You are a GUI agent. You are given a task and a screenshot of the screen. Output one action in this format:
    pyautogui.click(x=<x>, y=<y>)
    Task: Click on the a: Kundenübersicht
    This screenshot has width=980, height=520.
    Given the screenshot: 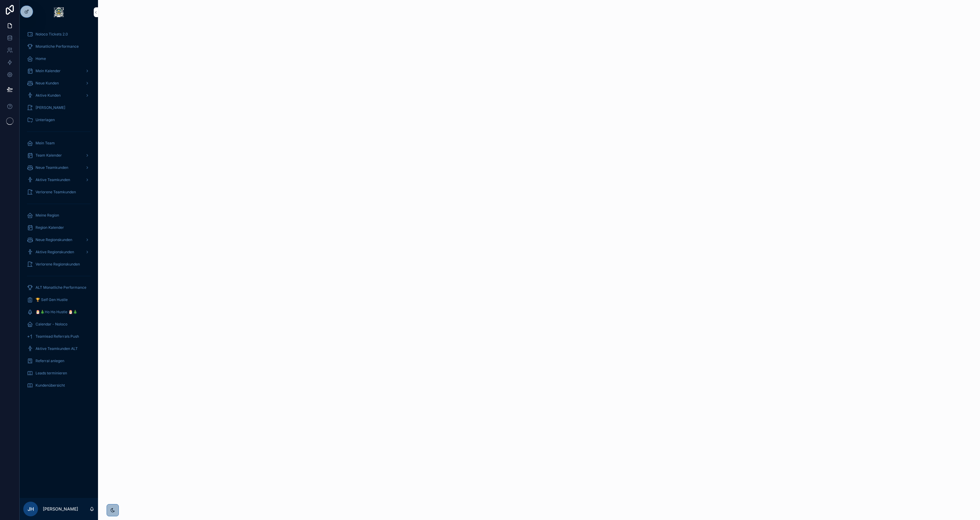 What is the action you would take?
    pyautogui.click(x=59, y=385)
    